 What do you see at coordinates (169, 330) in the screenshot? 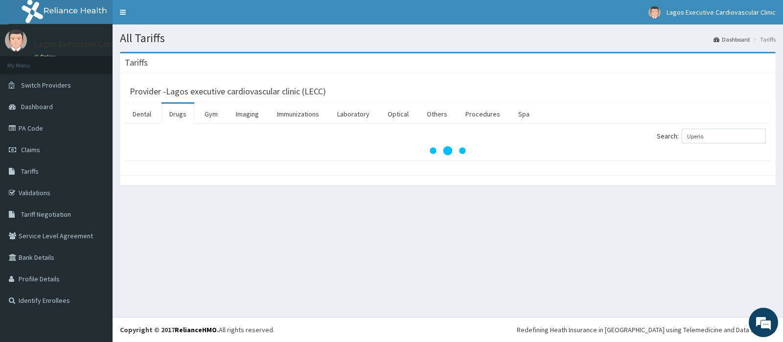
I see `strong: Copyright © 2017 .` at bounding box center [169, 330].